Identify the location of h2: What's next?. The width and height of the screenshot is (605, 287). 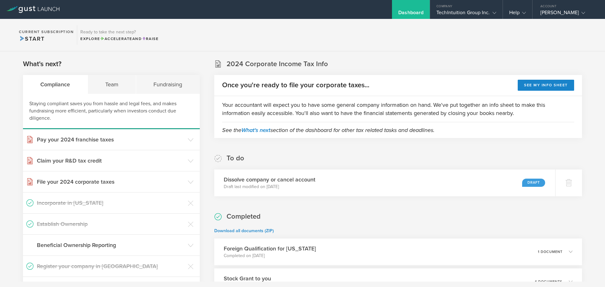
(42, 64).